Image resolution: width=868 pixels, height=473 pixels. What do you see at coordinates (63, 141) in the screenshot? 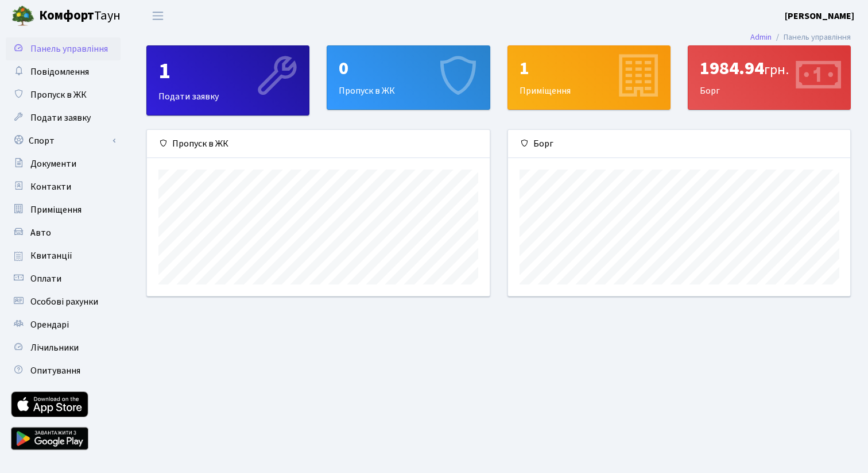
I see `a: Спорт` at bounding box center [63, 141].